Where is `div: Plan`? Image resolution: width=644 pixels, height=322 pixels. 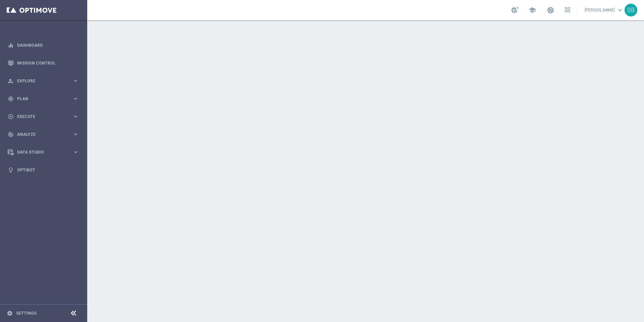 div: Plan is located at coordinates (40, 99).